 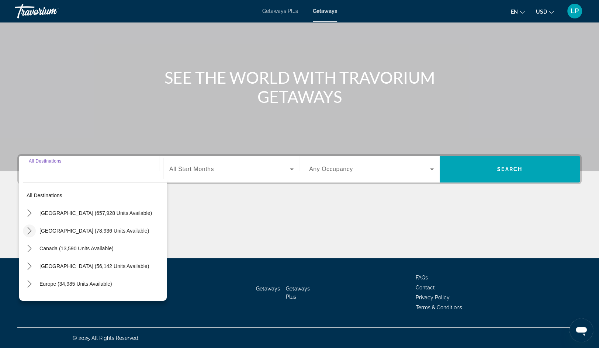 I want to click on h1: SEE THE WORLD WITH TRAVORIUM GETAWAYS, so click(x=299, y=87).